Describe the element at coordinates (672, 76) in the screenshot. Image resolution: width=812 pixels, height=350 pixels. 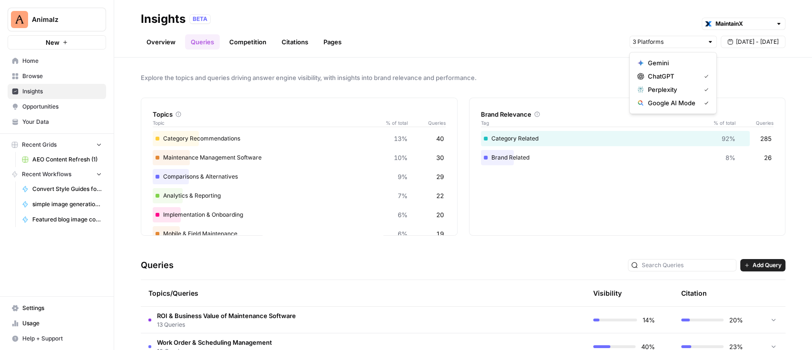
I see `span: ChatGPT` at that location.